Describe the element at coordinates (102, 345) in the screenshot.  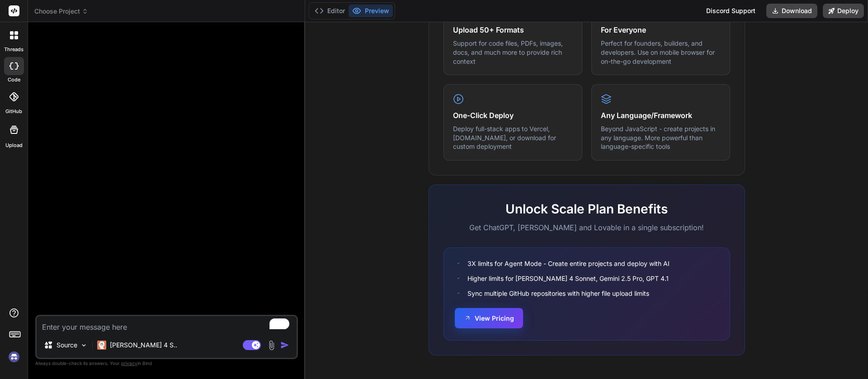
I see `img: Claude 4 Sonnet` at that location.